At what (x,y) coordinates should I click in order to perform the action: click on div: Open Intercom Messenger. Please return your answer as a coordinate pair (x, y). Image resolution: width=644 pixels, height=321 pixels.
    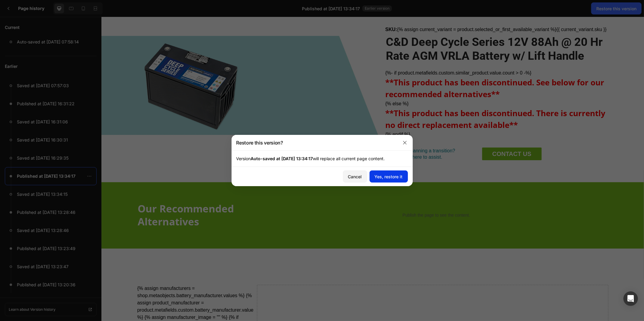
    Looking at the image, I should click on (631, 298).